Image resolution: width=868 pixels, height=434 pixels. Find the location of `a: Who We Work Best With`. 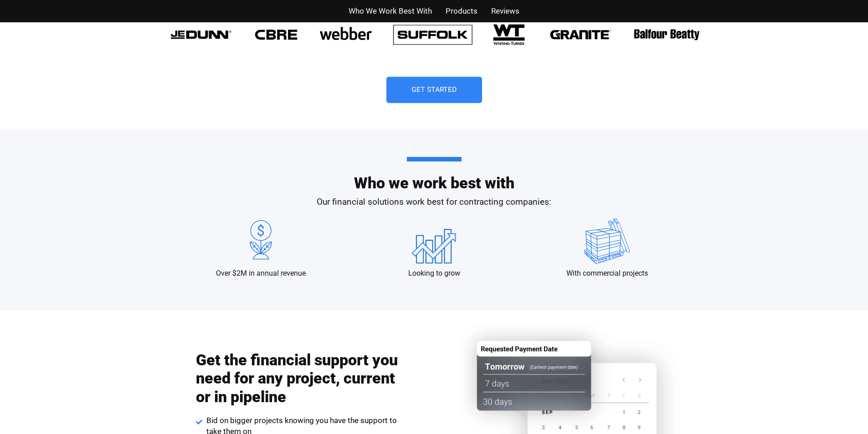

a: Who We Work Best With is located at coordinates (390, 11).